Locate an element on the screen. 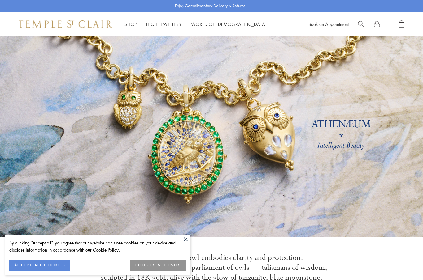  p: Enjoy Complimentary Delivery & Returns is located at coordinates (210, 6).